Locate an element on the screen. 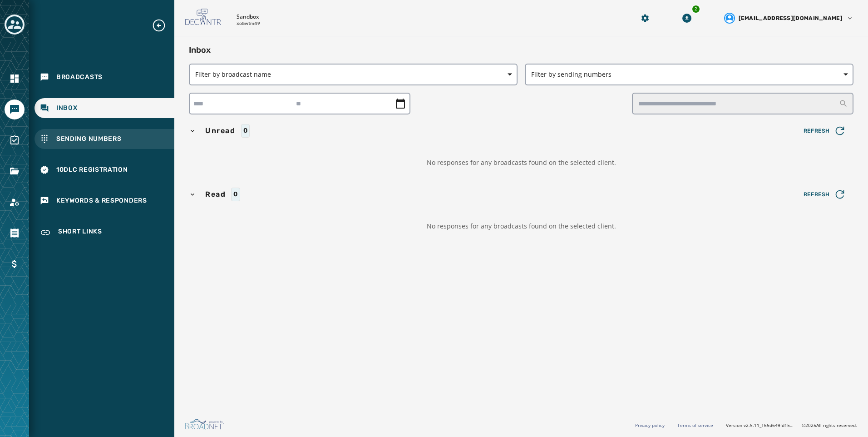  span: Sending Numbers is located at coordinates (89, 139).